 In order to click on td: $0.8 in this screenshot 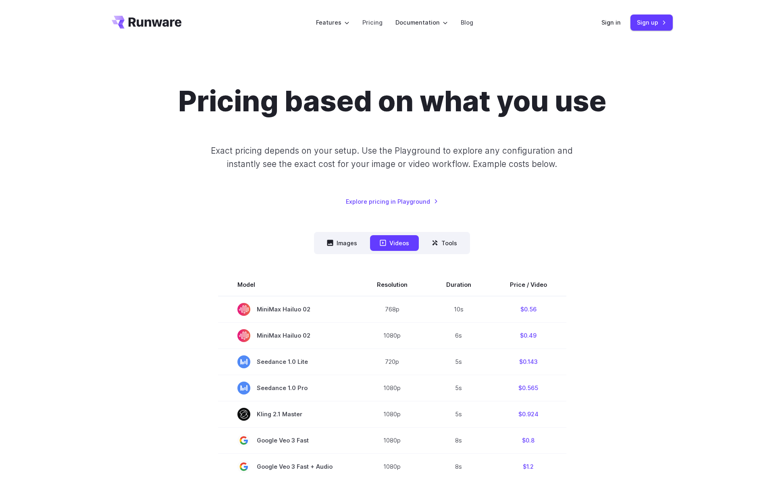, I will do `click(528, 440)`.